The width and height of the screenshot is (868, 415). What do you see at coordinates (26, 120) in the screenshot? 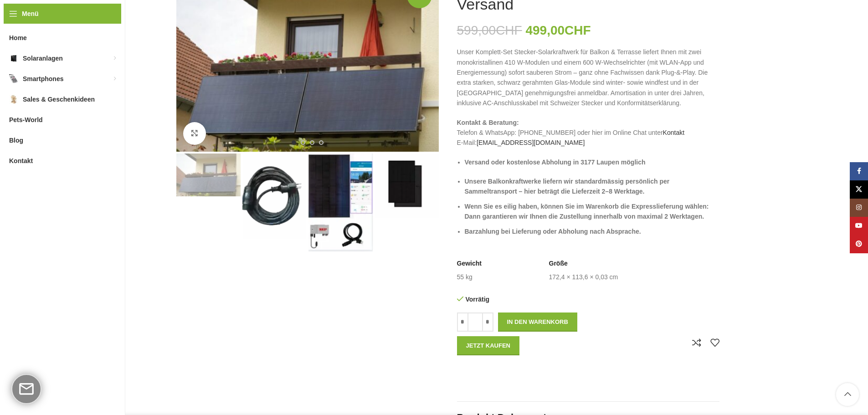
I see `span: Pets-World` at bounding box center [26, 120].